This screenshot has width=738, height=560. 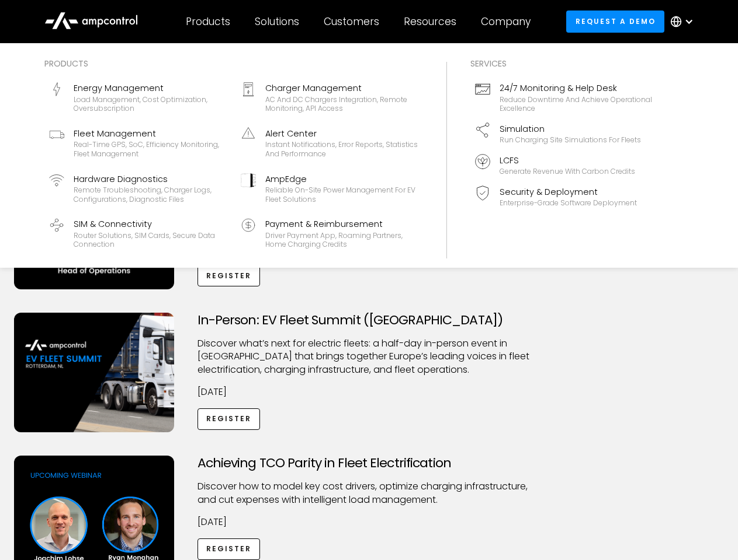 I want to click on div: Company, so click(x=505, y=22).